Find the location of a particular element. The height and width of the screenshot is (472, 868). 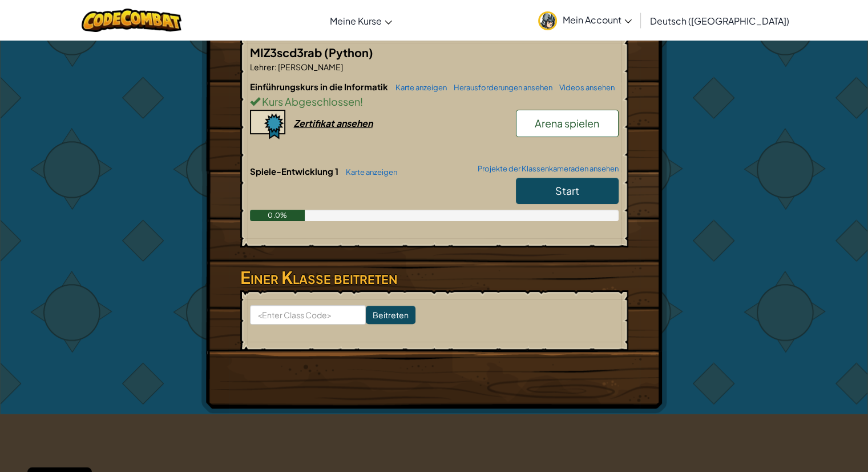

div: Zertifikat ansehen is located at coordinates (334, 123).